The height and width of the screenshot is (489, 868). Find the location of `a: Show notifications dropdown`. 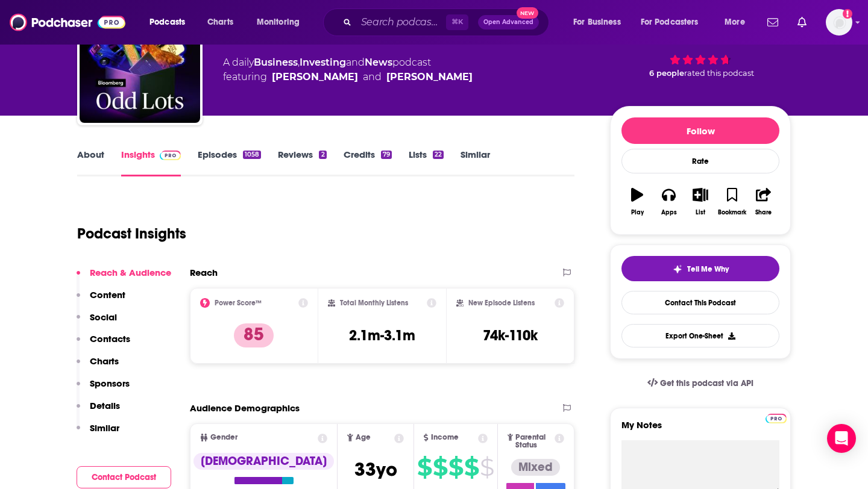

a: Show notifications dropdown is located at coordinates (772, 22).